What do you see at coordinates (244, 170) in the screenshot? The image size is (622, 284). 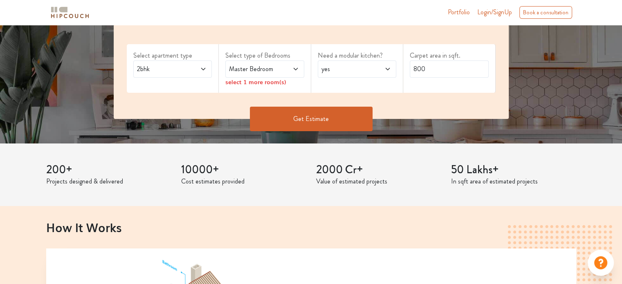 I see `h3: 10000+` at bounding box center [244, 170].